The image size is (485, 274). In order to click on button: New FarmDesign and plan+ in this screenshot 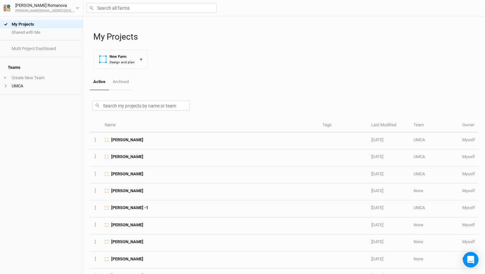, I will do `click(121, 59)`.